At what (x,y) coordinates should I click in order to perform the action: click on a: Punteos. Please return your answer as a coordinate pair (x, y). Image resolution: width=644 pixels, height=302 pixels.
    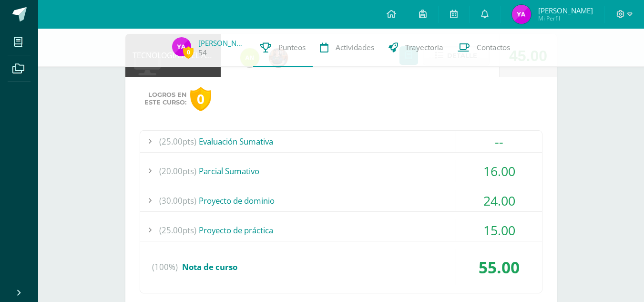
    Looking at the image, I should click on (283, 48).